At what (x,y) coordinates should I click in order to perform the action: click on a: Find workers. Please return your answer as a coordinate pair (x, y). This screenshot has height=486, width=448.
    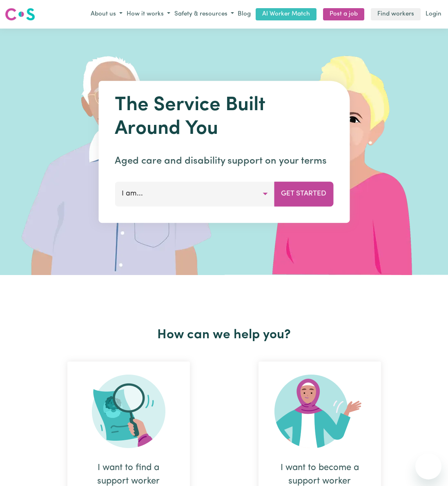
    Looking at the image, I should click on (396, 14).